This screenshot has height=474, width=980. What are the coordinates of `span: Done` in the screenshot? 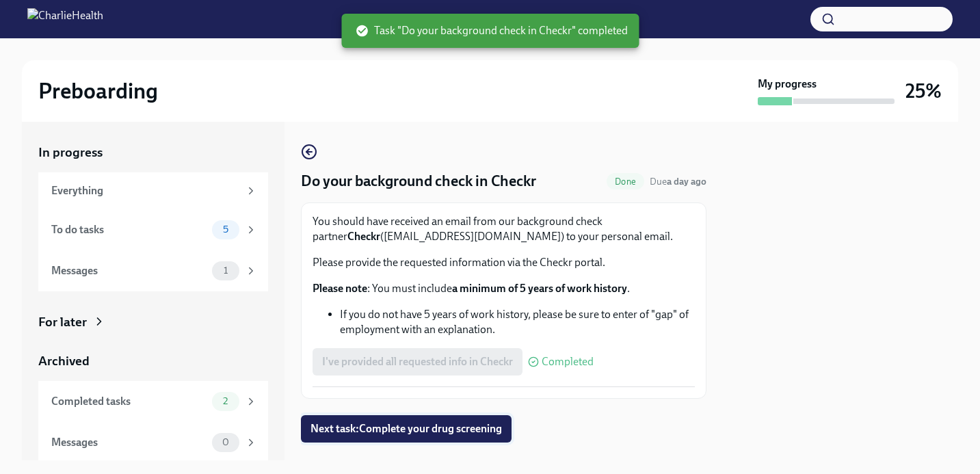 It's located at (625, 181).